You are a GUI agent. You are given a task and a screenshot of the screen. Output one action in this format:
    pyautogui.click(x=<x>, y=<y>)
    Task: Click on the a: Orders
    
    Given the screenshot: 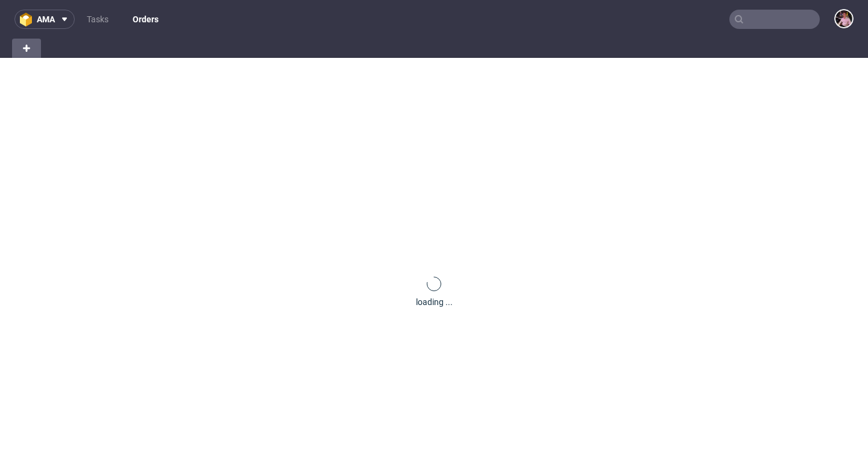 What is the action you would take?
    pyautogui.click(x=145, y=19)
    